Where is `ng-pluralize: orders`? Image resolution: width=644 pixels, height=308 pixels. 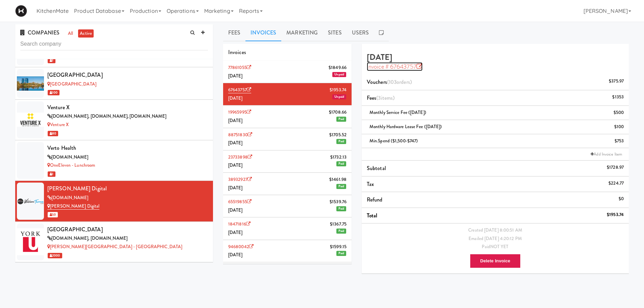
ng-pluralize: orders is located at coordinates (403, 81).